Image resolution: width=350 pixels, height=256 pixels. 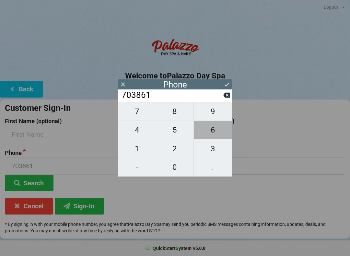 I want to click on button: 2, so click(x=175, y=149).